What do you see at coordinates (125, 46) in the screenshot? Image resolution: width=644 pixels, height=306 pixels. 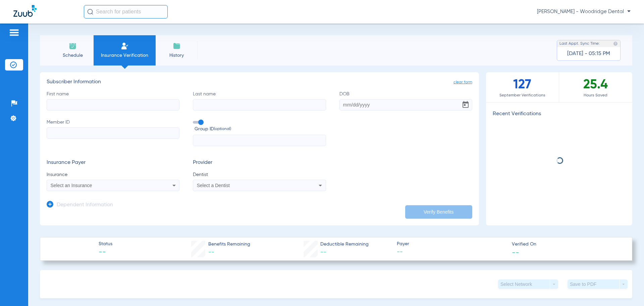 I see `img: Manual Insurance Verification` at bounding box center [125, 46].